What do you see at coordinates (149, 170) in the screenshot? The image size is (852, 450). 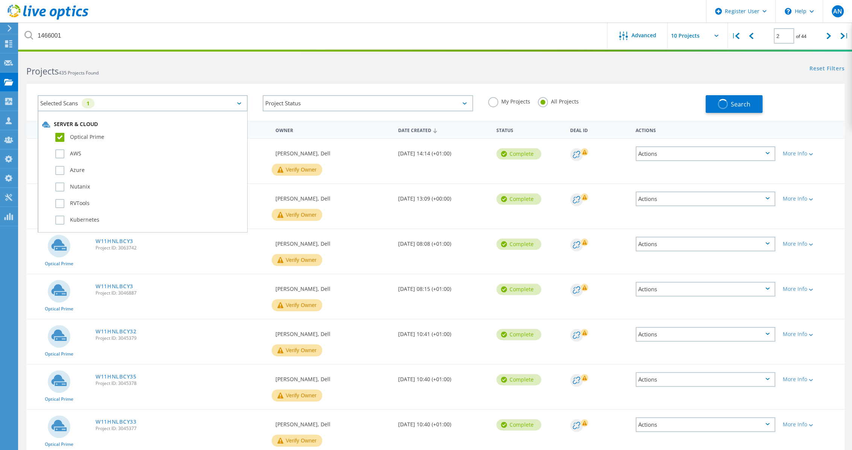 I see `label: Azure` at bounding box center [149, 170].